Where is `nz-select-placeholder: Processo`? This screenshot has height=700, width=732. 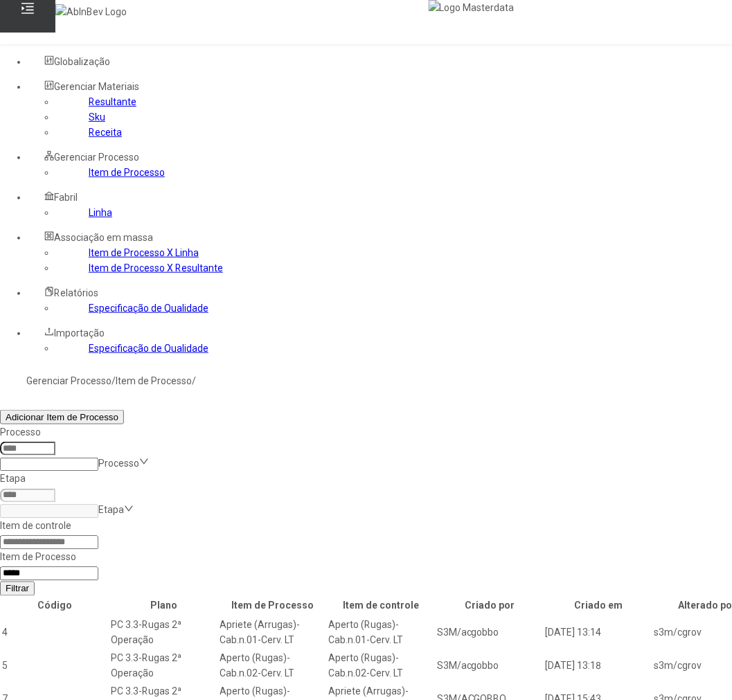
nz-select-placeholder: Processo is located at coordinates (119, 464).